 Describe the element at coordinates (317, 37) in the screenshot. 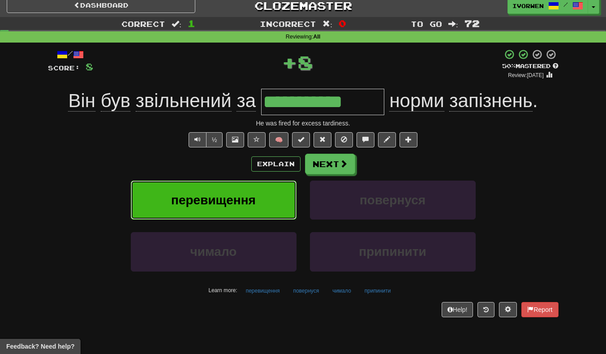

I see `strong: All` at that location.